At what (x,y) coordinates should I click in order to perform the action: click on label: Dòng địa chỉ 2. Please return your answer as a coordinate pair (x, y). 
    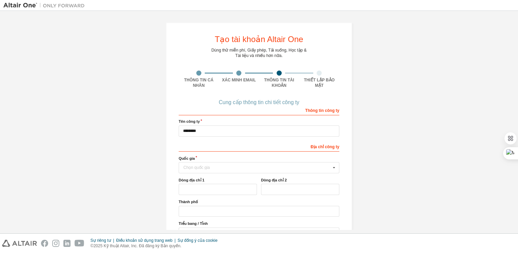
    Looking at the image, I should click on (300, 180).